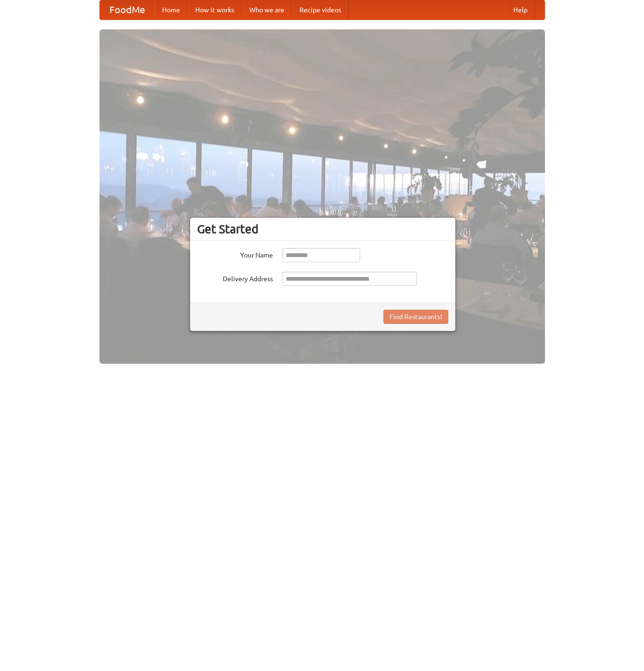 The image size is (644, 671). What do you see at coordinates (235, 254) in the screenshot?
I see `label: Your Name` at bounding box center [235, 254].